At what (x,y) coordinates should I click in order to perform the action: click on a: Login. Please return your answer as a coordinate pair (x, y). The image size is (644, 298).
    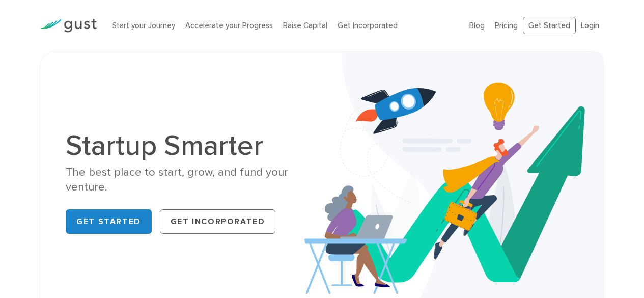
    Looking at the image, I should click on (590, 26).